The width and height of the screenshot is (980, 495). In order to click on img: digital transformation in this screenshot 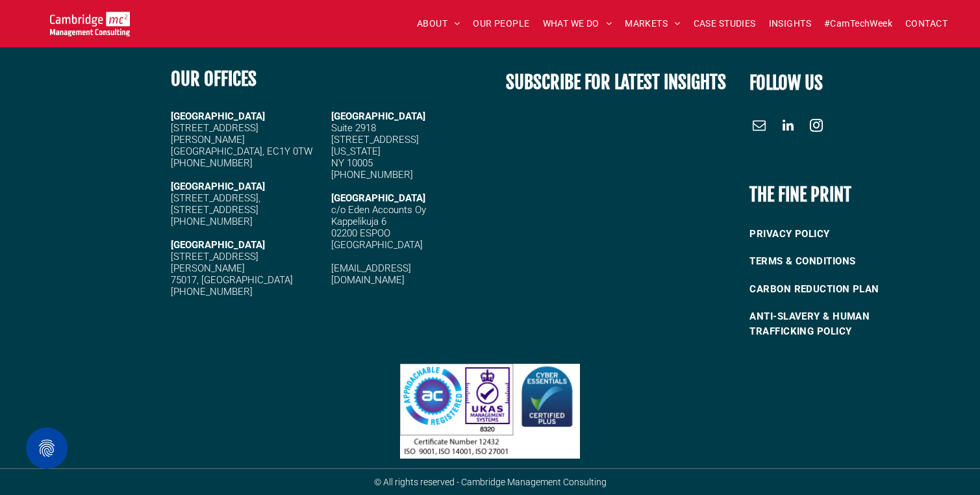, I will do `click(490, 411)`.